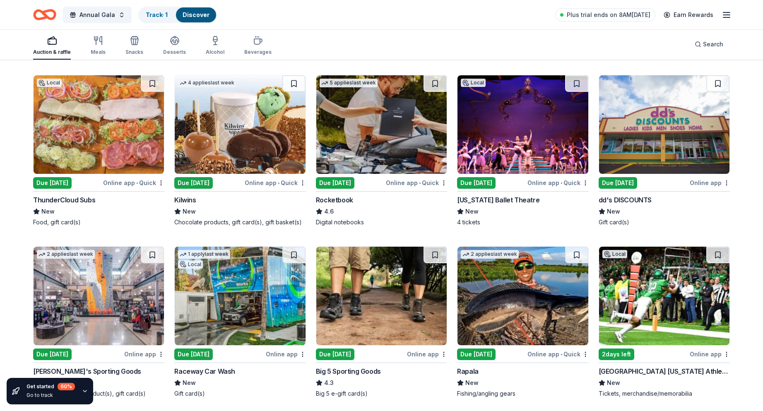 This screenshot has height=411, width=763. What do you see at coordinates (97, 15) in the screenshot?
I see `button: Annual Gala` at bounding box center [97, 15].